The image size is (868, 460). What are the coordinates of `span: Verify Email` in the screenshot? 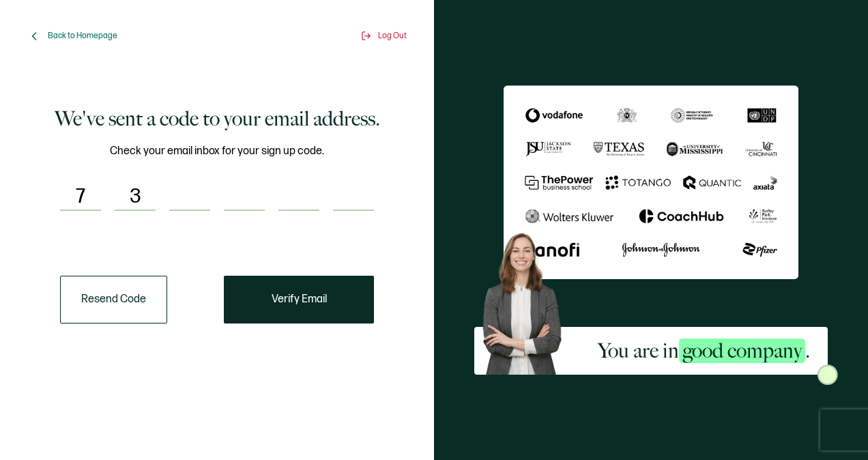 It's located at (299, 299).